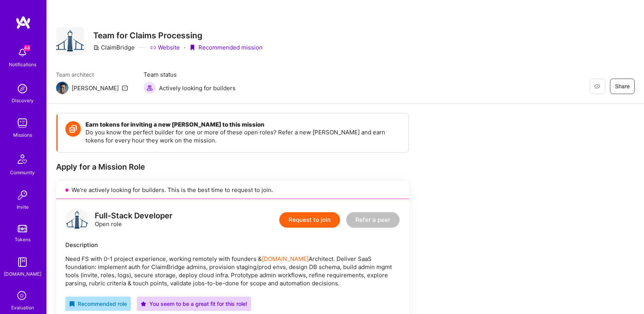  Describe the element at coordinates (233, 167) in the screenshot. I see `div: Apply for a Mission Role` at that location.